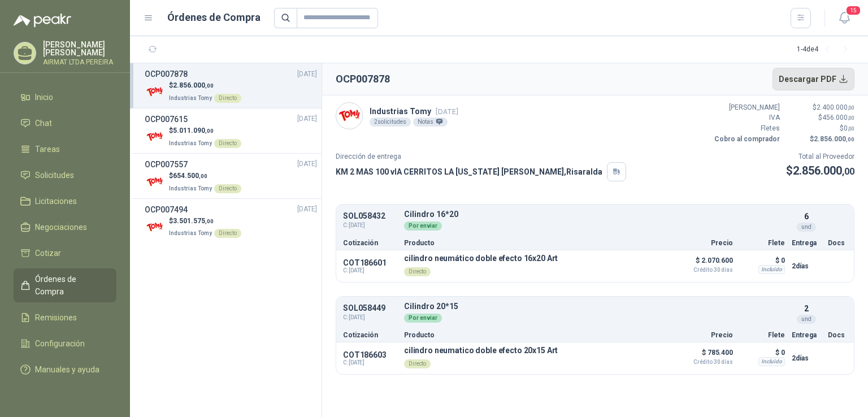  Describe the element at coordinates (849, 128) in the screenshot. I see `span: 0` at that location.